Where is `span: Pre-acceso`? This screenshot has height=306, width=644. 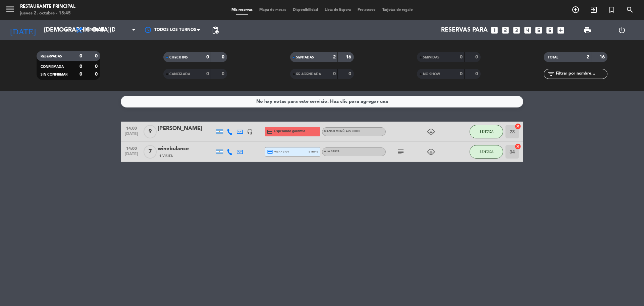
span: Pre-acceso is located at coordinates (367, 10).